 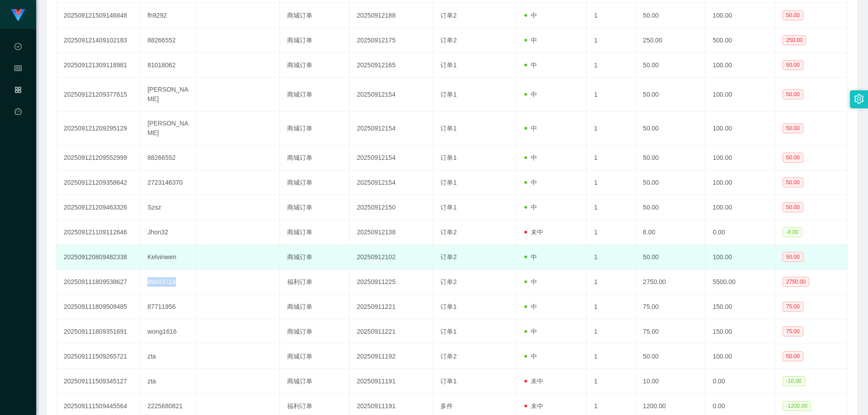 I want to click on td: 81018062, so click(x=167, y=65).